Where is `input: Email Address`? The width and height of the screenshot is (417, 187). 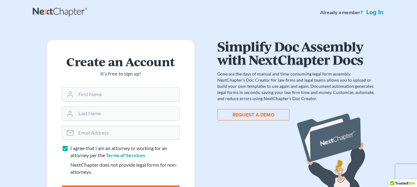
input: Email Address is located at coordinates (127, 133).